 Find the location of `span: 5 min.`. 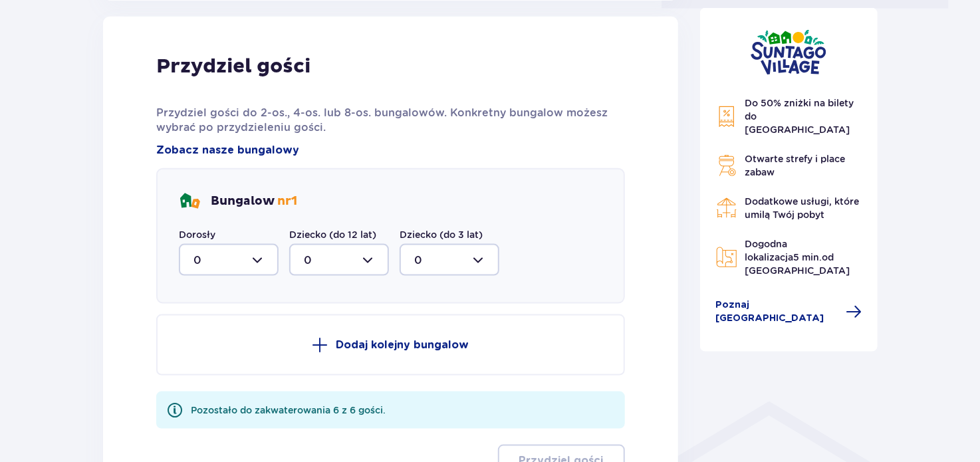

span: 5 min. is located at coordinates (807, 257).